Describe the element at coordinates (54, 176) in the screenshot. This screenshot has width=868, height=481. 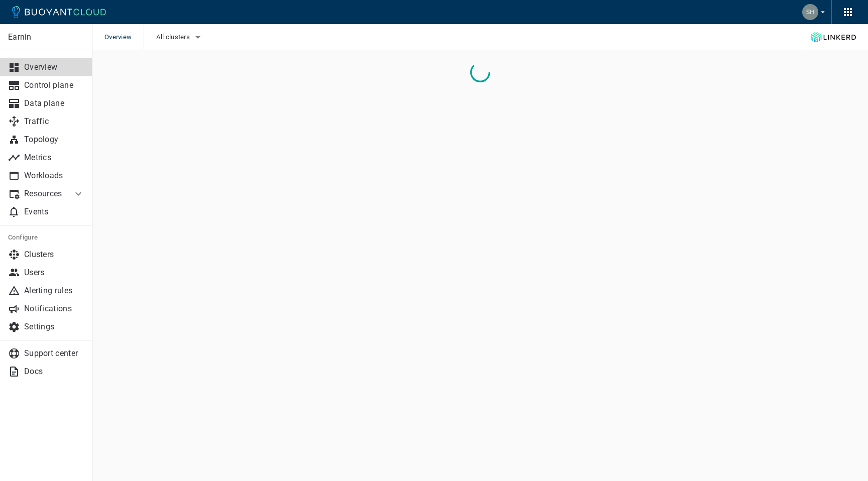
I see `p: Workloads` at that location.